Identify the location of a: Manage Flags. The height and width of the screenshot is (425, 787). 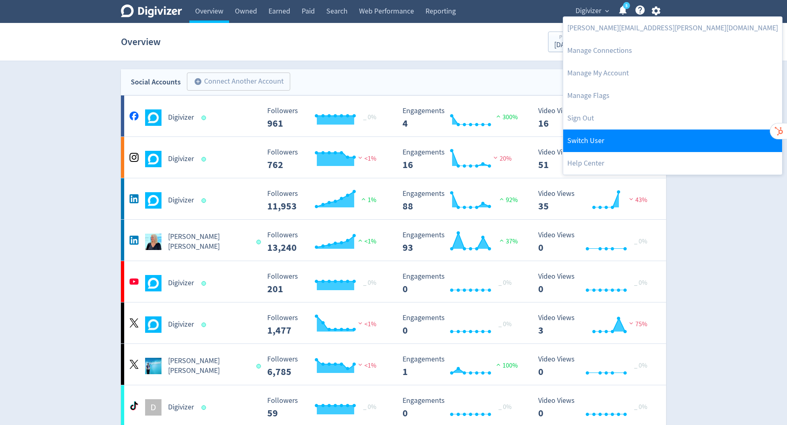
(672, 95).